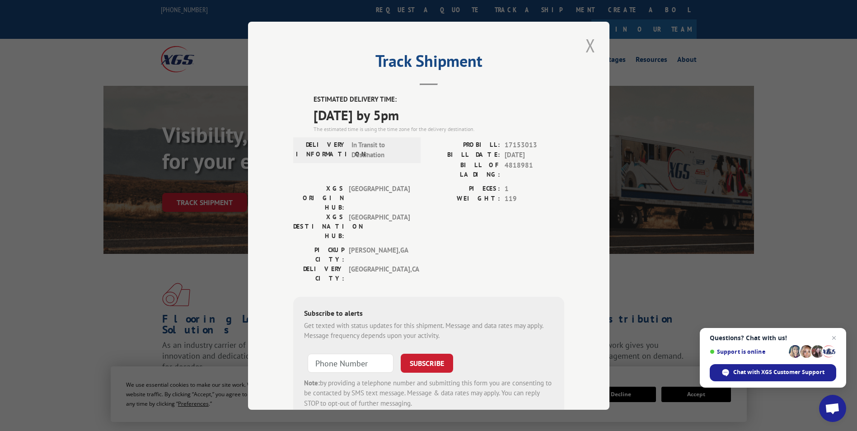  I want to click on label: XGS DESTINATION HUB:, so click(318, 226).